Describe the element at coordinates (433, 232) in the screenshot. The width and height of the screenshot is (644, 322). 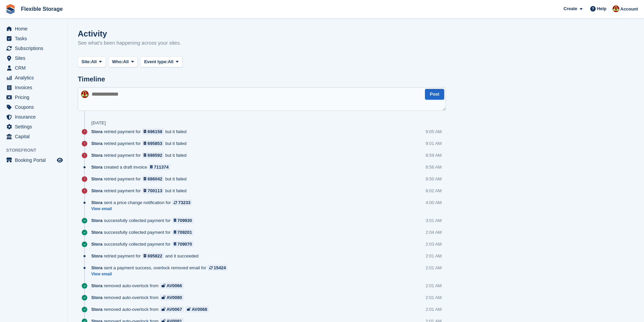
I see `div: 2:04 AM` at that location.